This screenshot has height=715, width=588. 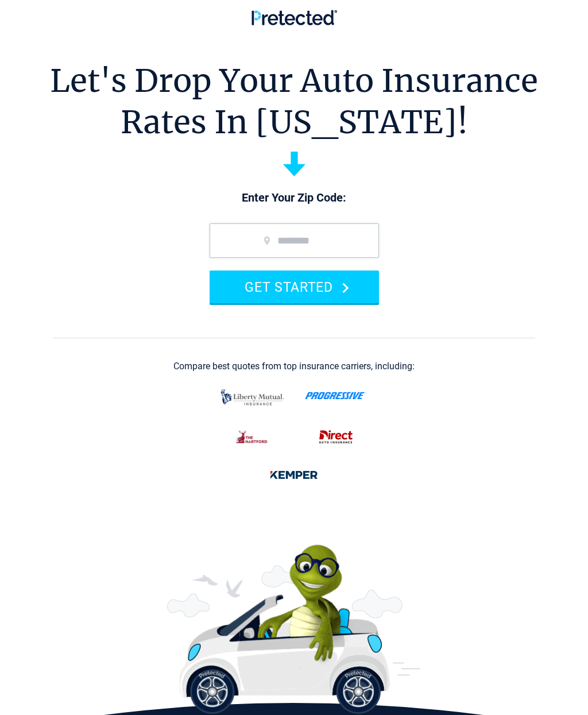 What do you see at coordinates (294, 629) in the screenshot?
I see `img: Perry the Turtle With a Car` at bounding box center [294, 629].